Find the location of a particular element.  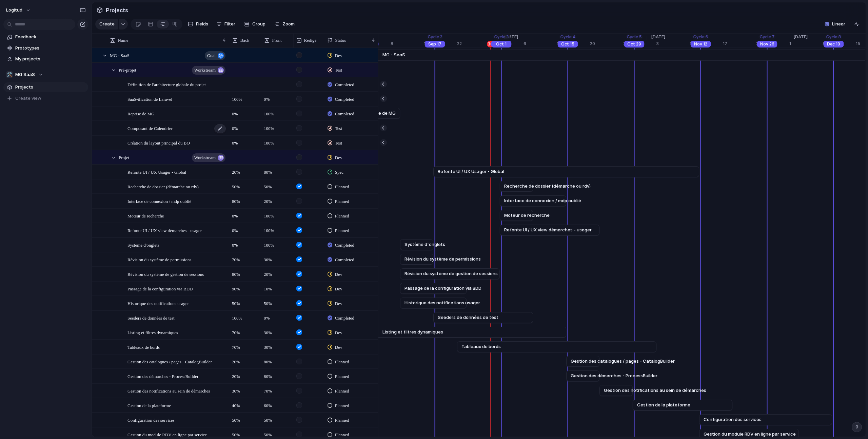

div: Cycle 2 is located at coordinates (434, 37).